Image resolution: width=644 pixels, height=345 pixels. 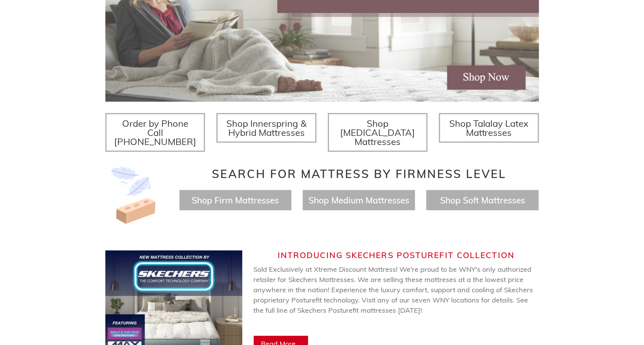 What do you see at coordinates (396, 256) in the screenshot?
I see `span: Introducing Skechers Posturefit Collection` at bounding box center [396, 256].